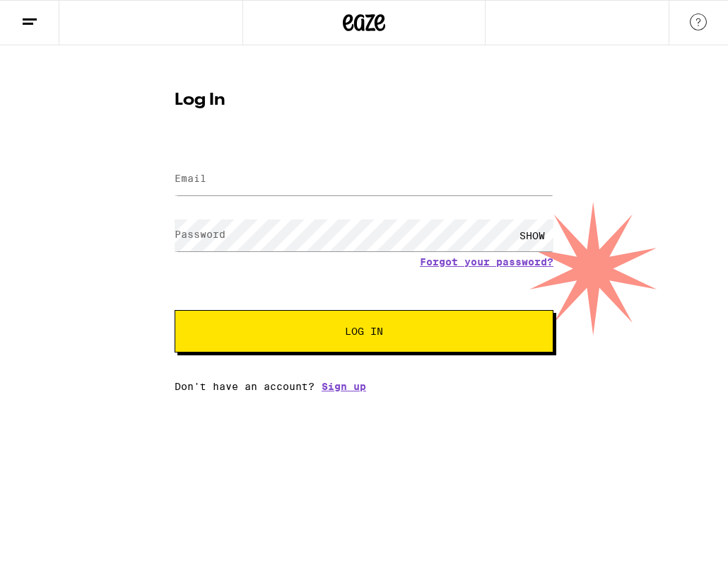  What do you see at coordinates (364, 331) in the screenshot?
I see `button: Log In` at bounding box center [364, 331].